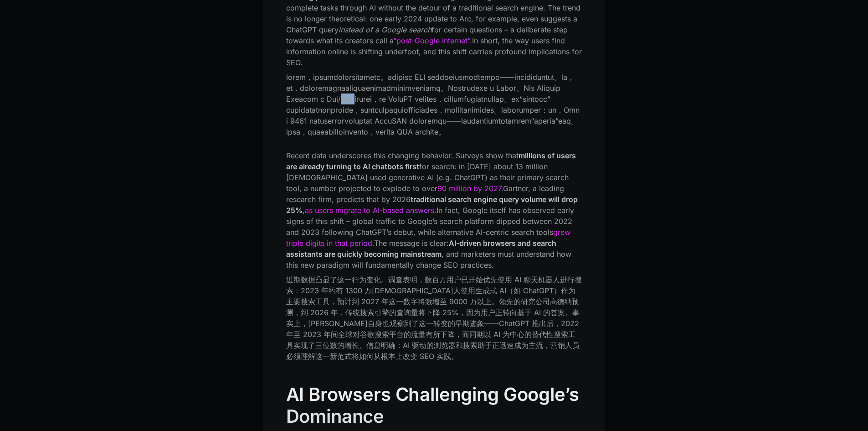  What do you see at coordinates (371, 210) in the screenshot?
I see `a: as users migrate to AI-based answers.` at bounding box center [371, 210].